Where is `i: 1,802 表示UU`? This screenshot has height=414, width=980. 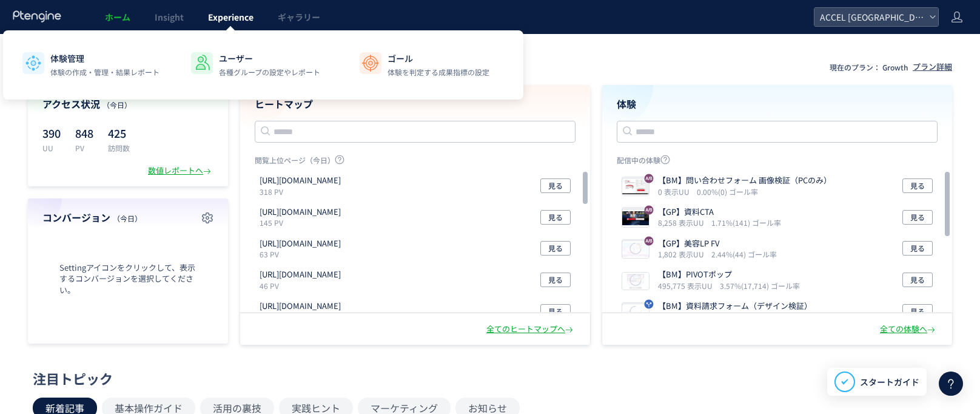 i: 1,802 表示UU is located at coordinates (683, 253).